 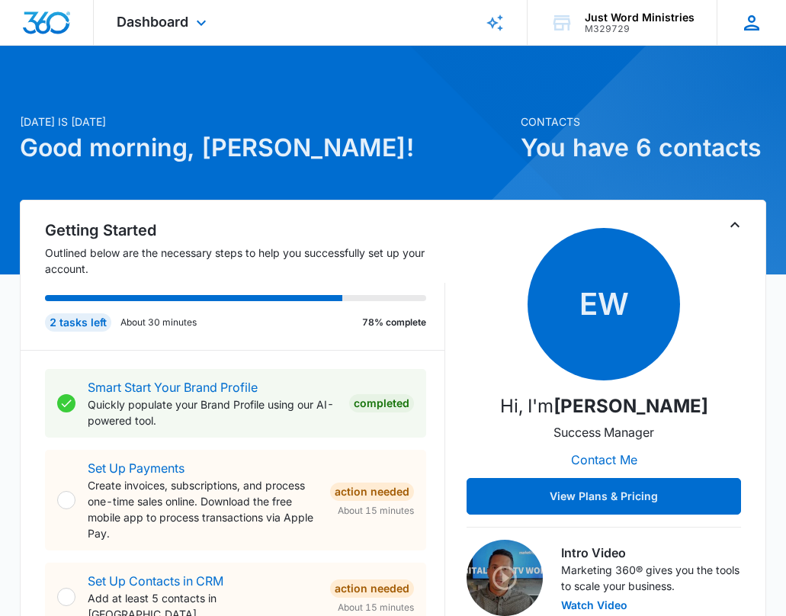 What do you see at coordinates (640, 29) in the screenshot?
I see `div: account id` at bounding box center [640, 29].